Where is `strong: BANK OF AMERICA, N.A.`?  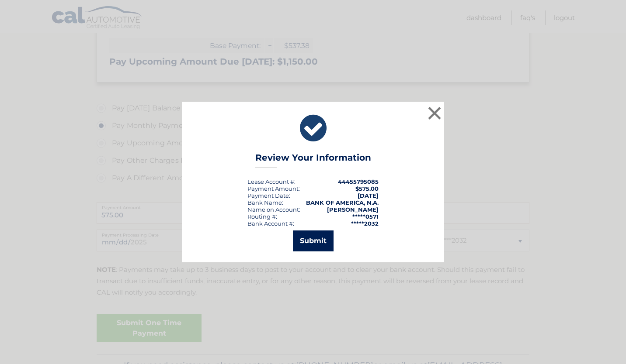
strong: BANK OF AMERICA, N.A. is located at coordinates (342, 203).